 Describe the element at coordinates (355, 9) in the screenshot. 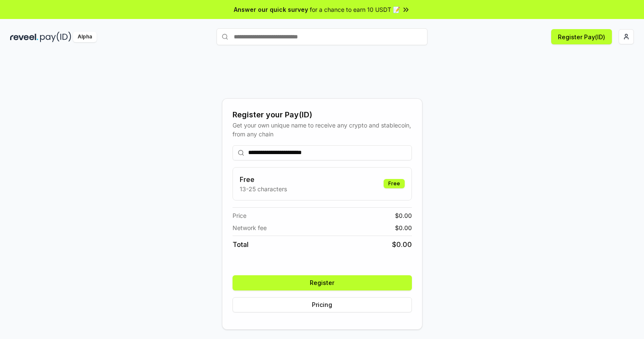

I see `span: for a chance to earn 10 USDT 📝` at that location.